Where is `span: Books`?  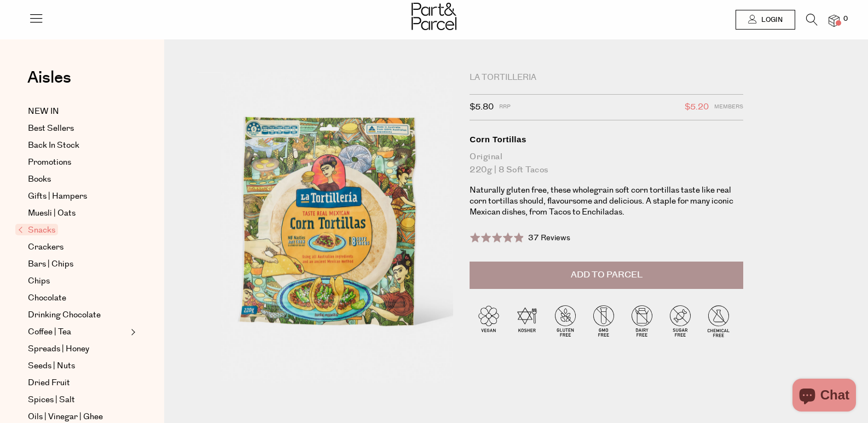
span: Books is located at coordinates (39, 179).